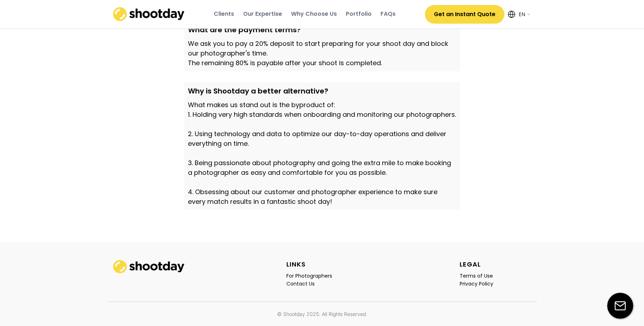 Image resolution: width=644 pixels, height=326 pixels. What do you see at coordinates (301, 284) in the screenshot?
I see `div: Contact Us` at bounding box center [301, 284].